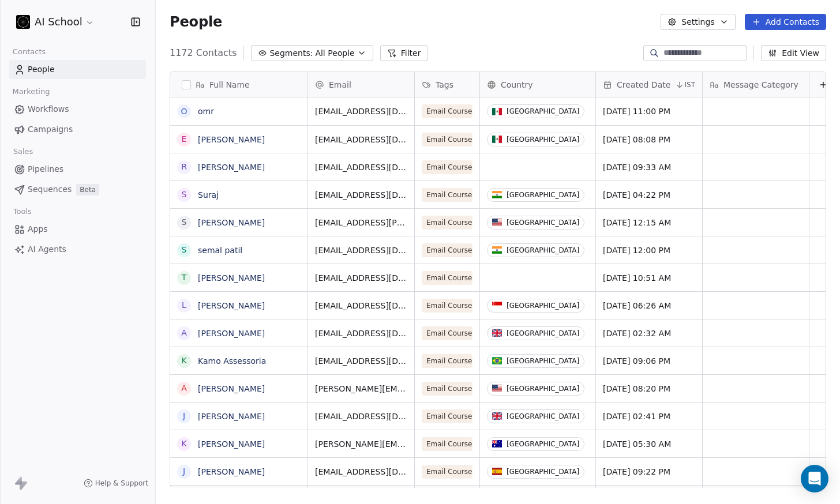  What do you see at coordinates (698, 22) in the screenshot?
I see `button: Settings` at bounding box center [698, 22].